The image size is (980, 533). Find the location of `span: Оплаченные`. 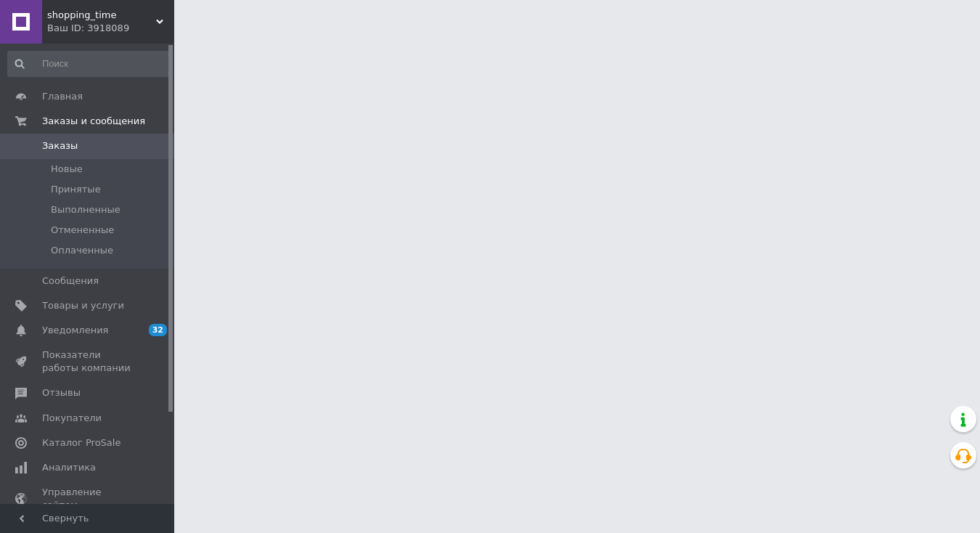

span: Оплаченные is located at coordinates (82, 250).